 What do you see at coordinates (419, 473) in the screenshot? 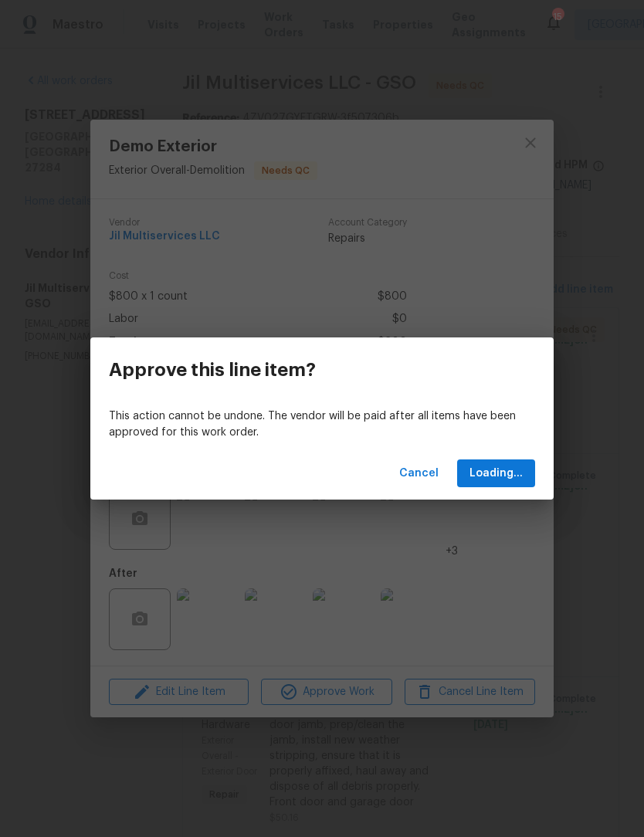
I see `button: Cancel` at bounding box center [419, 473].